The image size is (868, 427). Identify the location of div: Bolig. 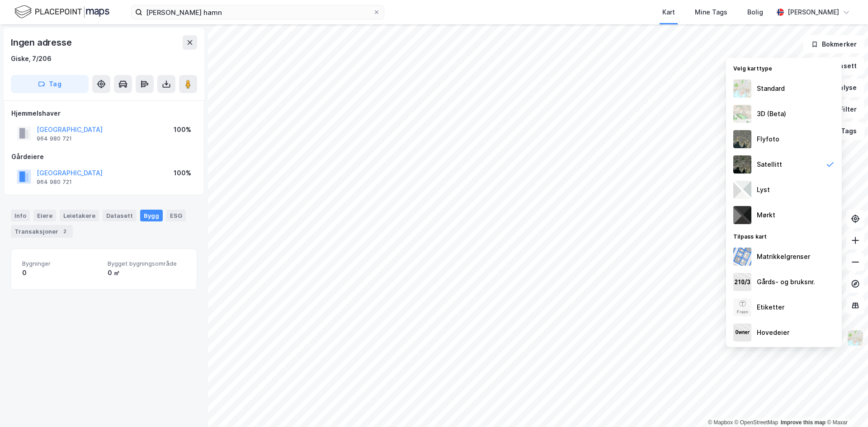
(755, 12).